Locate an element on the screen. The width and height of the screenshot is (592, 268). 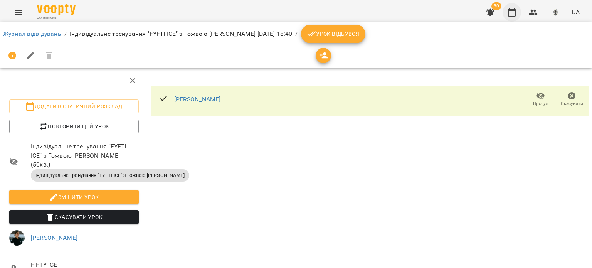
a: Журнал відвідувань is located at coordinates (32, 34).